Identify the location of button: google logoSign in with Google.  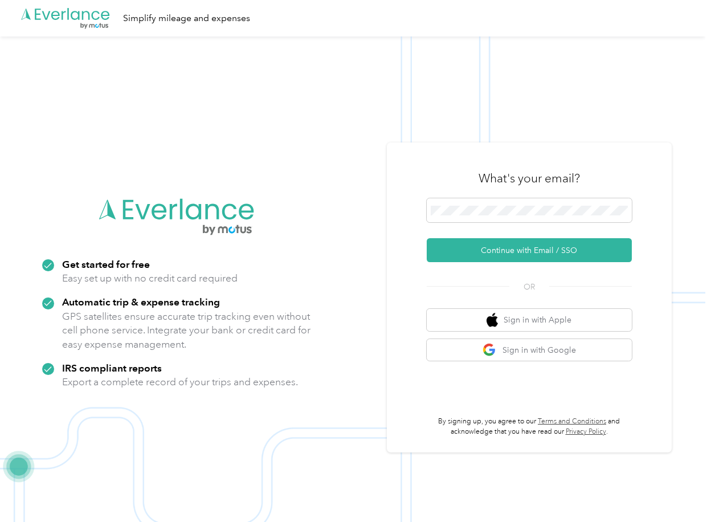
(529, 350).